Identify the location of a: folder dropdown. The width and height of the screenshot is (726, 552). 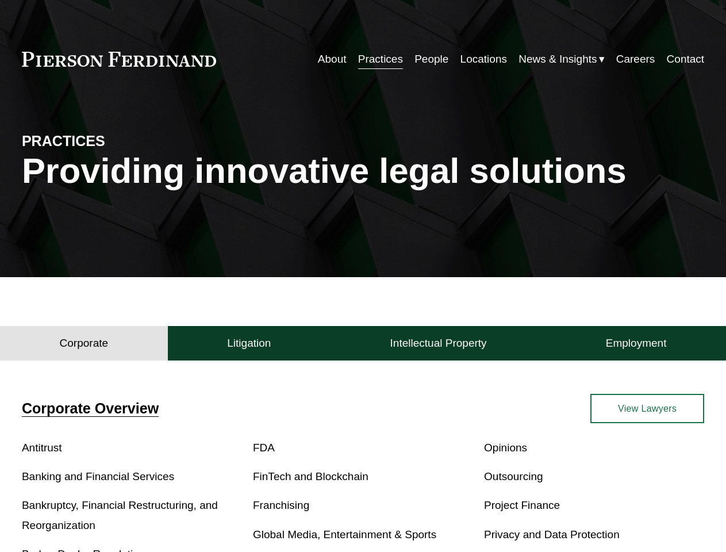
(561, 59).